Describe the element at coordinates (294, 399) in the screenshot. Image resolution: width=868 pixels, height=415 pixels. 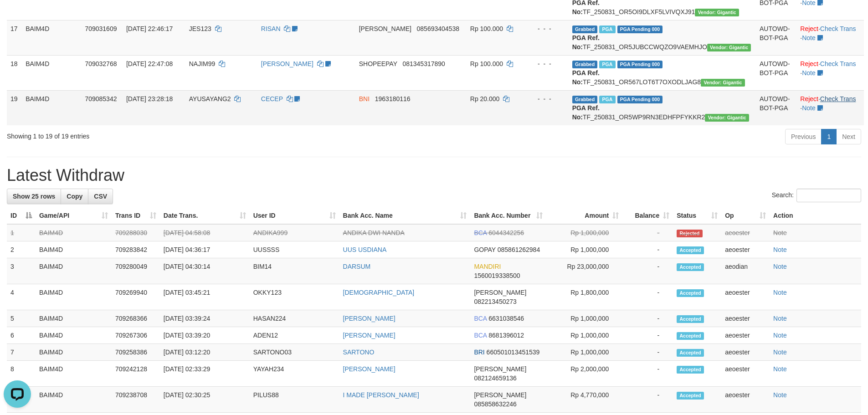
I see `td: PILUS88` at that location.